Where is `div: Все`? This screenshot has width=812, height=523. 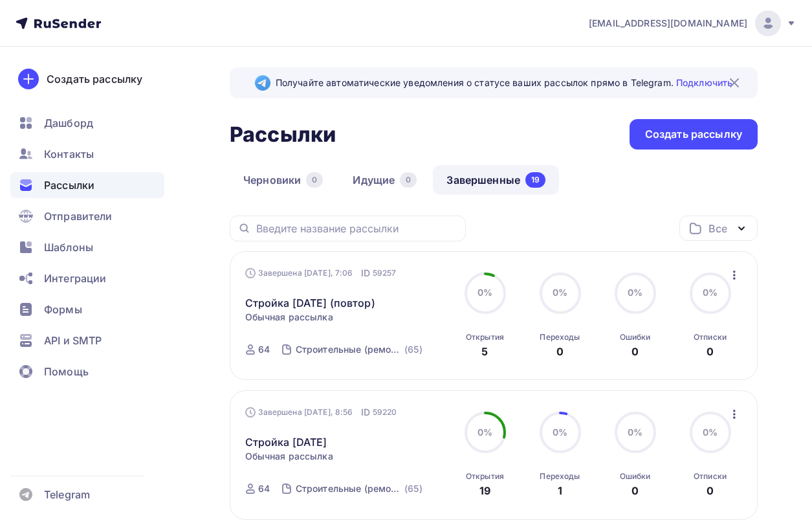 div: Все is located at coordinates (718, 229).